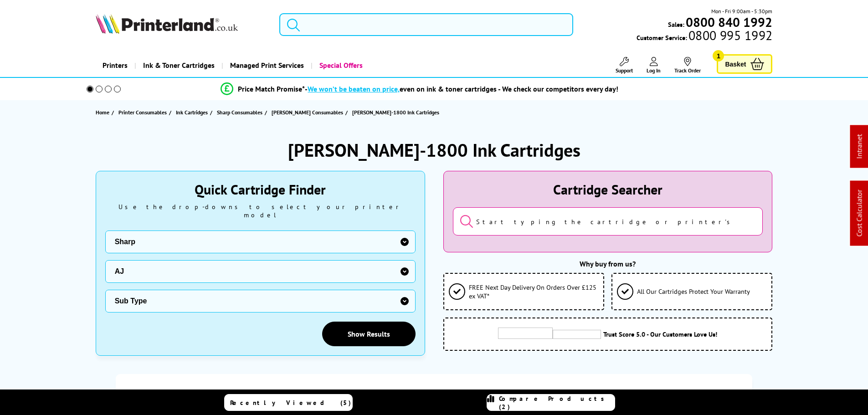 Image resolution: width=868 pixels, height=415 pixels. What do you see at coordinates (661, 334) in the screenshot?
I see `span: Trust Score 5.0 - Our Customers Love Us!` at bounding box center [661, 334].